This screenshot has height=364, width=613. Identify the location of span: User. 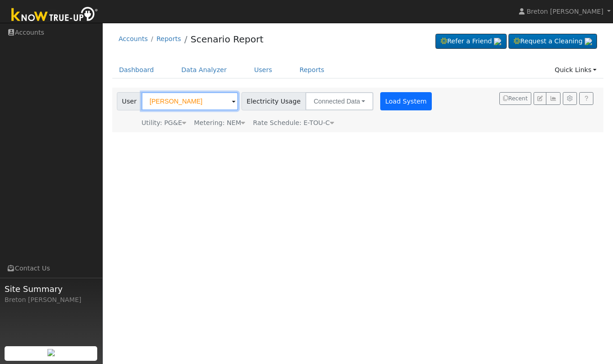
(129, 101).